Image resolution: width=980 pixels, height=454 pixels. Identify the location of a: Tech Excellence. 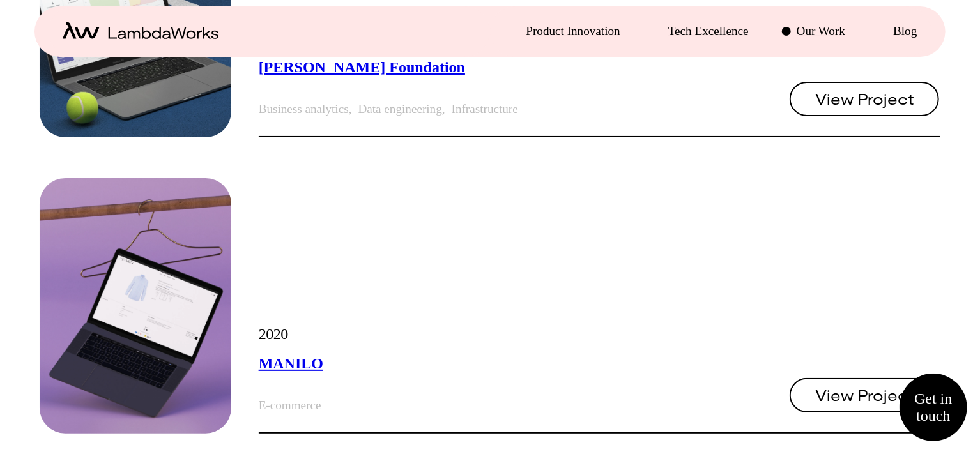
(701, 31).